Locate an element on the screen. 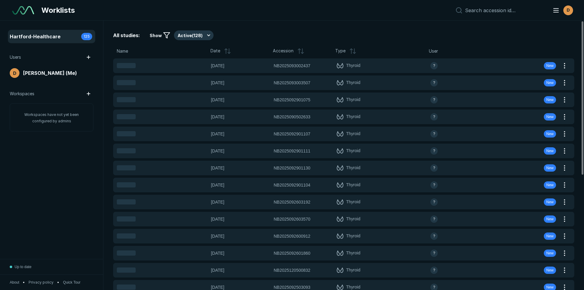  span: NB2025092901104 is located at coordinates (292, 185).